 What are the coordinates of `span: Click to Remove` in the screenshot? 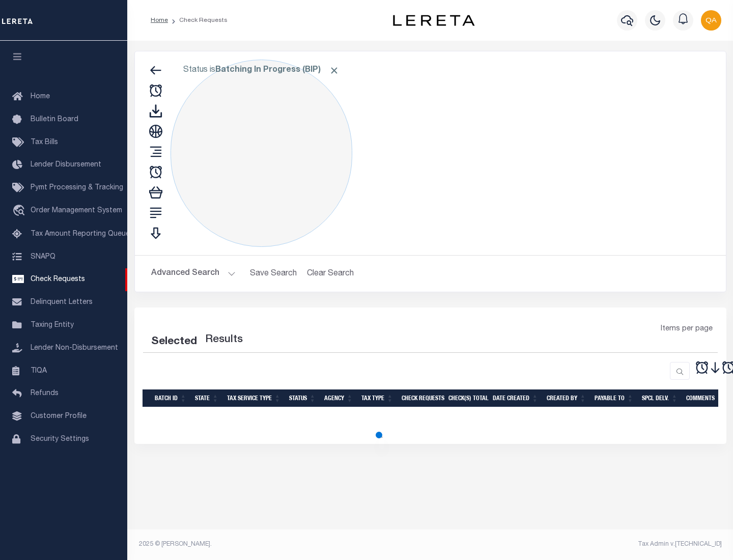 It's located at (334, 70).